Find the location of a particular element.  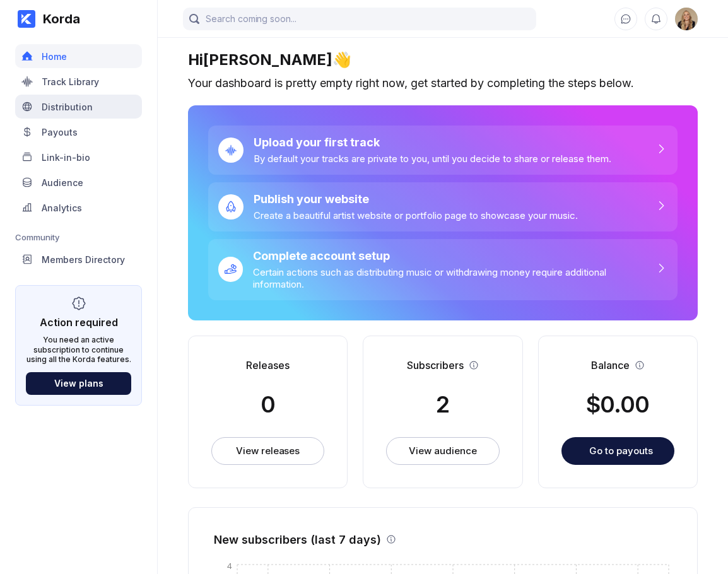

div: You need an active subscription to continue using all the Korda features. is located at coordinates (78, 350).